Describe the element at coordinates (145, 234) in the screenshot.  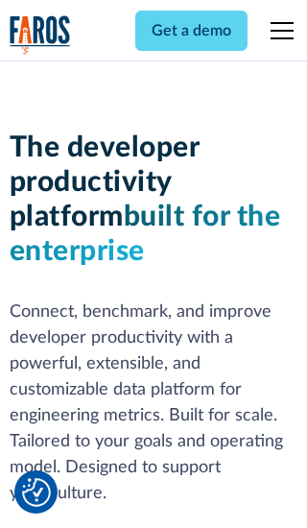
I see `span: built for the enterprise` at that location.